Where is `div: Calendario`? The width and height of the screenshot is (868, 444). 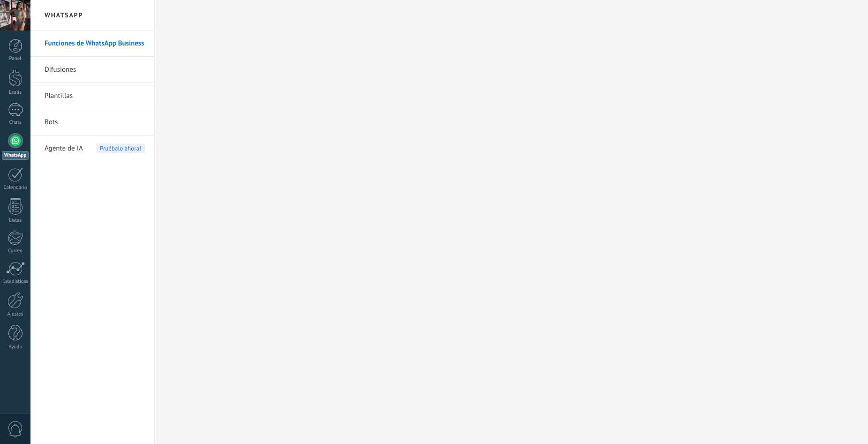
div: Calendario is located at coordinates (16, 188).